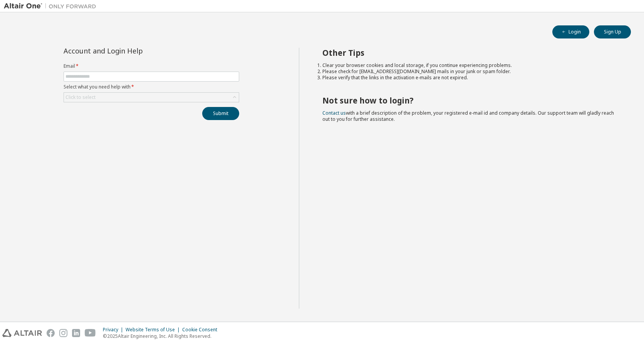  I want to click on label: Email, so click(151, 66).